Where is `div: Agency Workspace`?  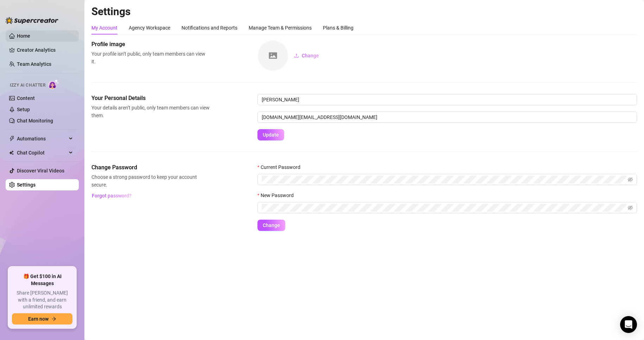
div: Agency Workspace is located at coordinates (149, 28).